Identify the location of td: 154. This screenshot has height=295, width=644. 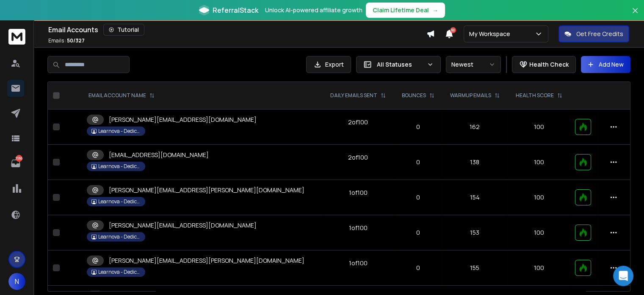
(475, 197).